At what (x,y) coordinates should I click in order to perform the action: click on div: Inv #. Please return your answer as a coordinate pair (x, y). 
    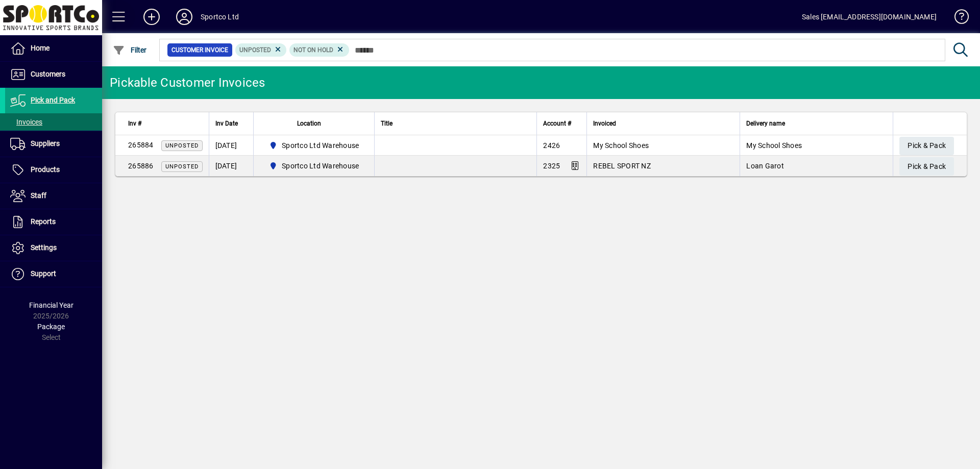
    Looking at the image, I should click on (166, 123).